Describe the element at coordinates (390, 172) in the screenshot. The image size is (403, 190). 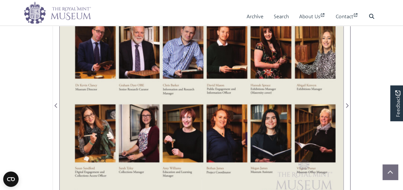
I see `button: Scroll to top` at that location.